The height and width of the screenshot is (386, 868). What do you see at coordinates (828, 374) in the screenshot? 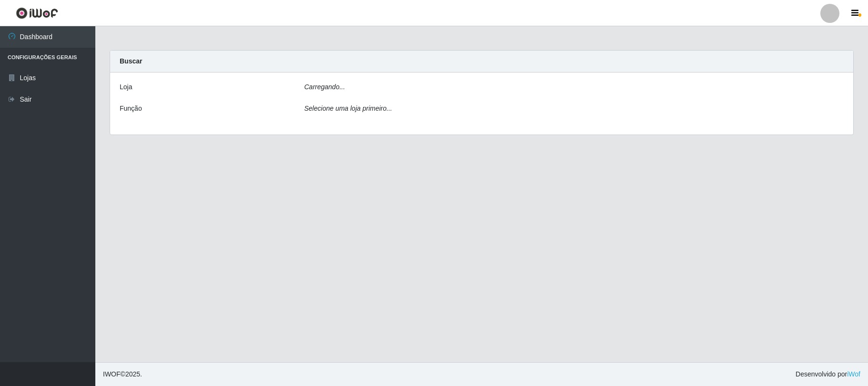
I see `span: Desenvolvido por` at bounding box center [828, 374].